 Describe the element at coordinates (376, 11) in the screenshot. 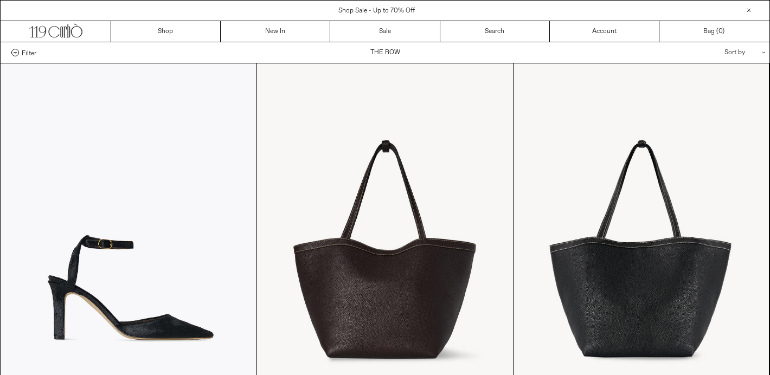

I see `a: Shop Sale - Up to 70% Off` at that location.